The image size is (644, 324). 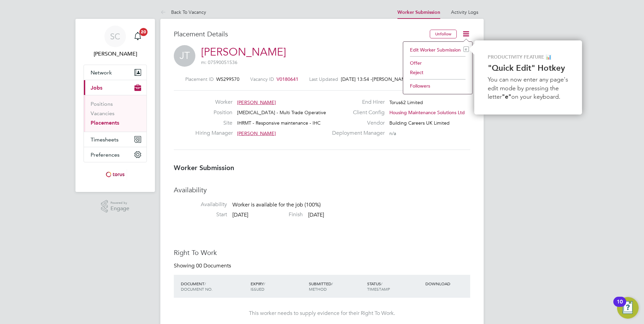 What do you see at coordinates (336, 286) in the screenshot?
I see `div: SUBMITTED` at bounding box center [336, 286].